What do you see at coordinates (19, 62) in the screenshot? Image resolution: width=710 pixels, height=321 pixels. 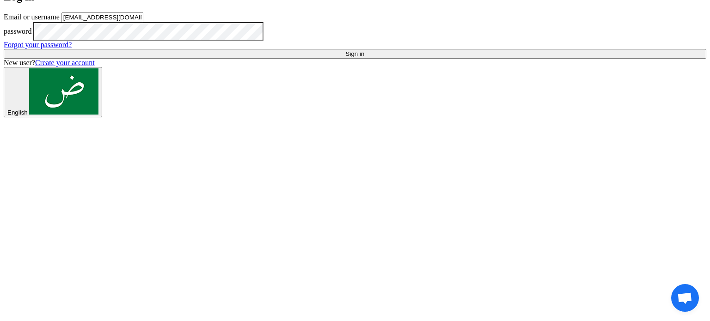 I see `font: New user?` at bounding box center [19, 62].